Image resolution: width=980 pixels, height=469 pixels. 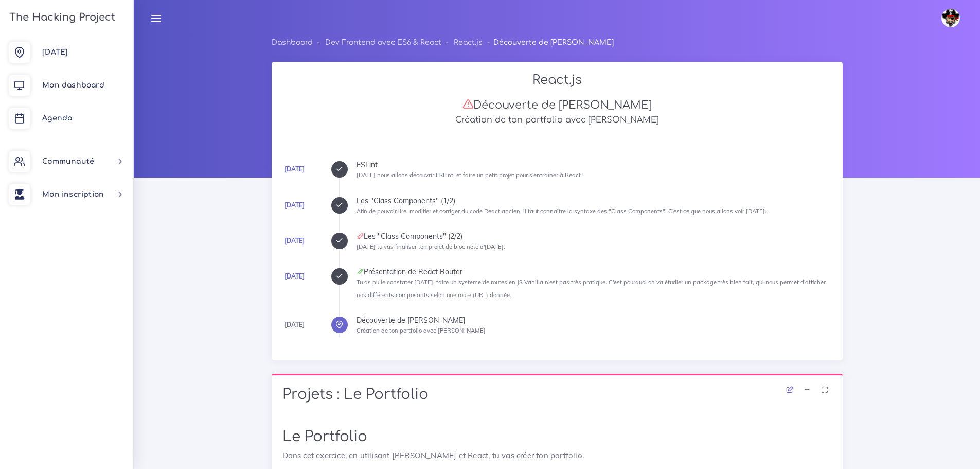 What do you see at coordinates (558, 437) in the screenshot?
I see `h1: Le Portfolio` at bounding box center [558, 437].